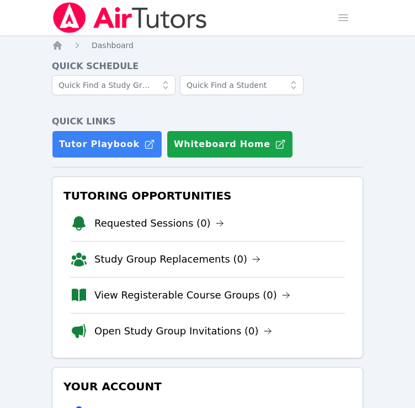 The image size is (415, 408). What do you see at coordinates (242, 85) in the screenshot?
I see `input: Quick Find a Student` at bounding box center [242, 85].